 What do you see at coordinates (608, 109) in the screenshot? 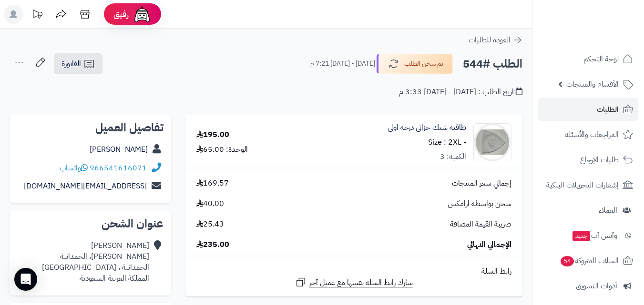
I see `span: الطلبات` at bounding box center [608, 109].